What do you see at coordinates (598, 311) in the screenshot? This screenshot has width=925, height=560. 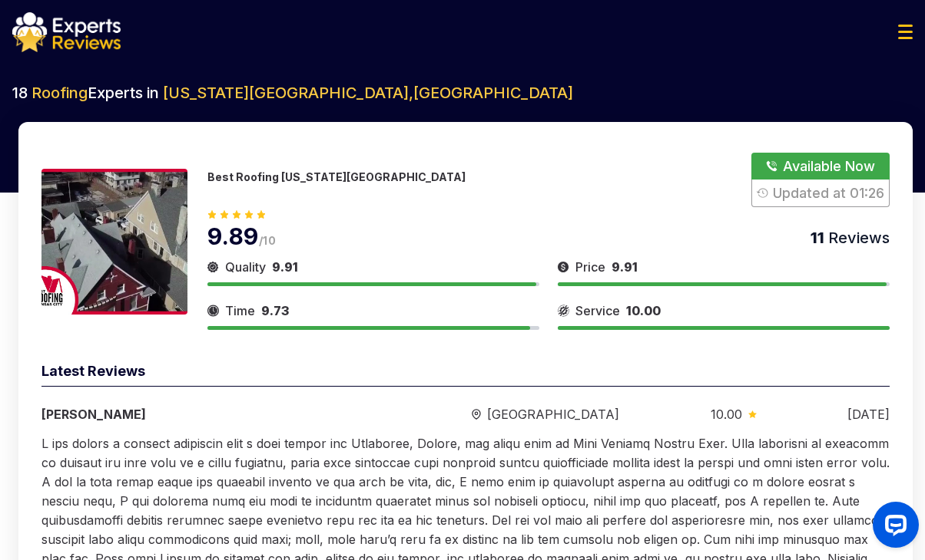 I see `span: Service` at bounding box center [598, 311].